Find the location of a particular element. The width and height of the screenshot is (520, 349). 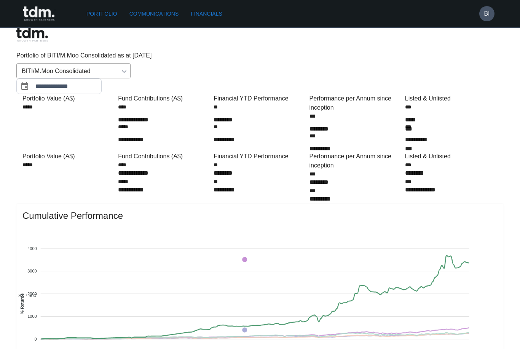

tspan: 2000 is located at coordinates (32, 294).